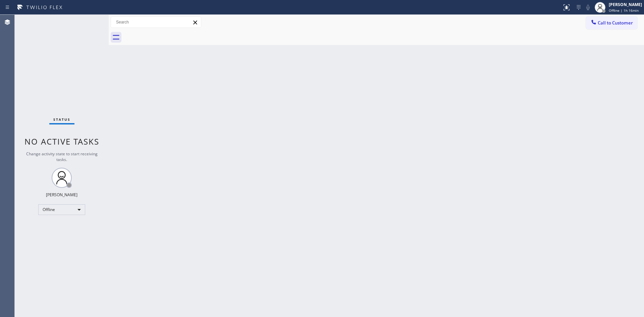 Image resolution: width=644 pixels, height=317 pixels. What do you see at coordinates (588, 7) in the screenshot?
I see `button: Mute` at bounding box center [588, 7].